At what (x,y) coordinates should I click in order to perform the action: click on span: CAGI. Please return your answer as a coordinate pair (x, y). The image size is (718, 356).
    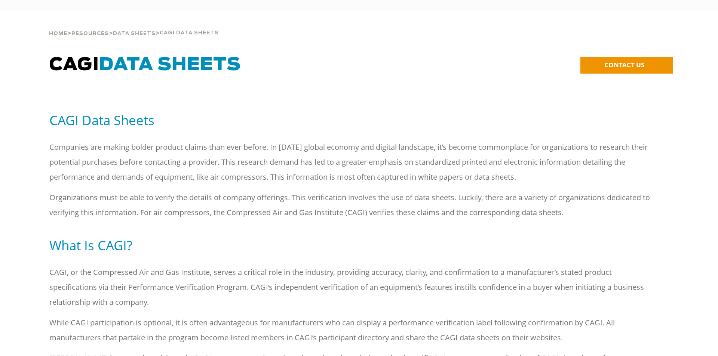
    Looking at the image, I should click on (145, 65).